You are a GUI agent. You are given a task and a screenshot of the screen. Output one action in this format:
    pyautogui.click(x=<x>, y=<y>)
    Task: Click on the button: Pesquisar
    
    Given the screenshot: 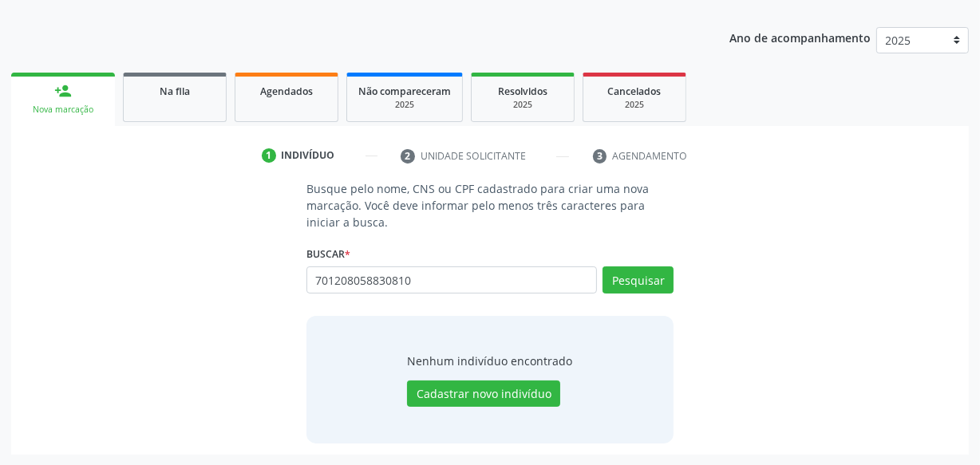 What is the action you would take?
    pyautogui.click(x=637, y=280)
    